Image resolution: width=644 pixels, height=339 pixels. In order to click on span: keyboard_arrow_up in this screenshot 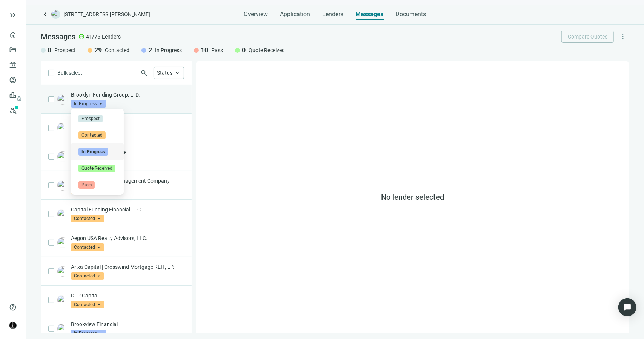, I will do `click(177, 73)`.